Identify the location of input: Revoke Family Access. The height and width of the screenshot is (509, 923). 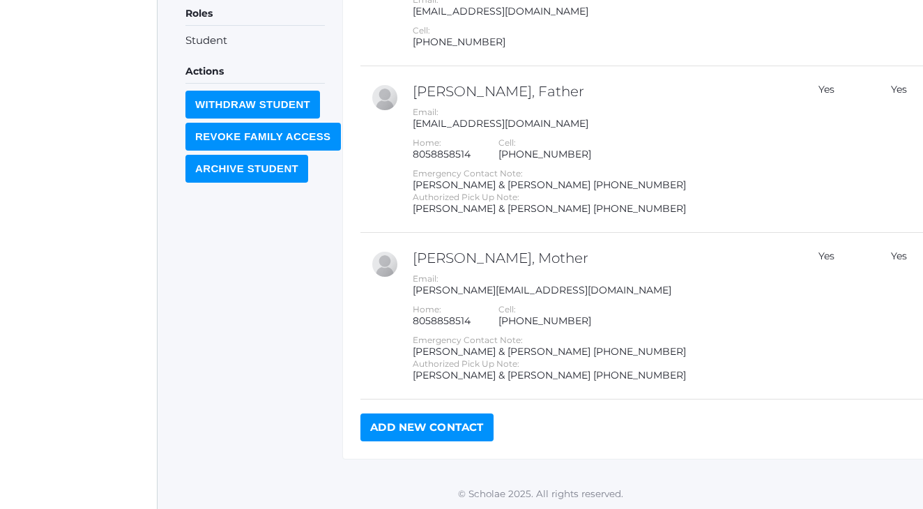
(263, 137).